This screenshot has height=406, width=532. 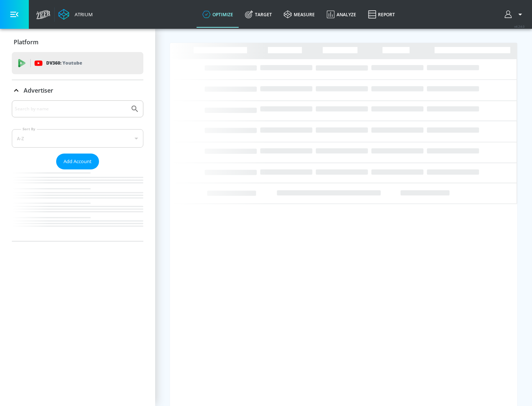 I want to click on div: Platform, so click(x=78, y=42).